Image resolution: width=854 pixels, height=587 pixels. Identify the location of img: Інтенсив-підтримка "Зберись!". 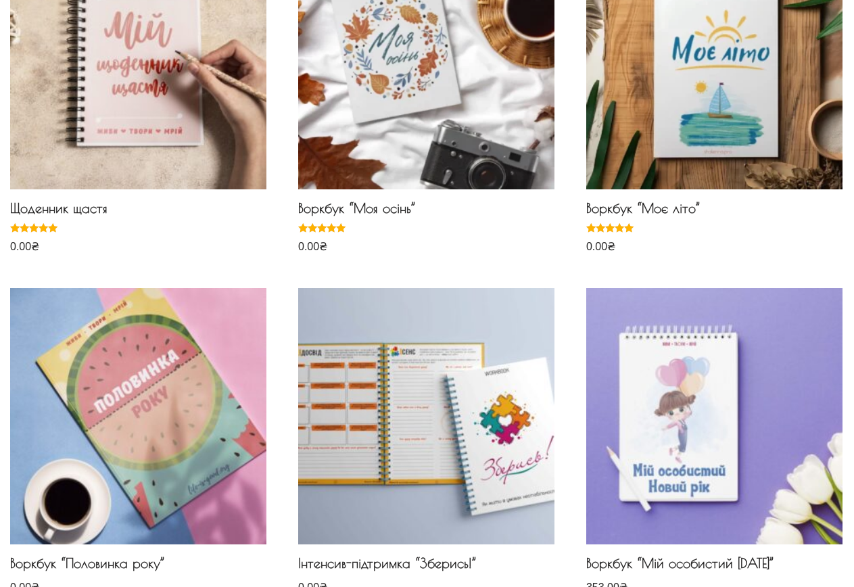
(426, 416).